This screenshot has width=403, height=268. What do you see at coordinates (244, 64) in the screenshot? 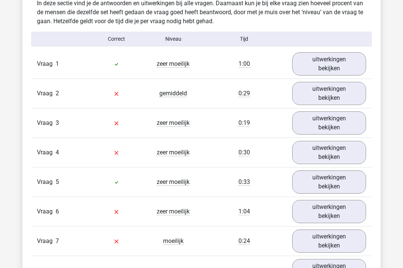
I see `span: 1:00` at bounding box center [244, 64].